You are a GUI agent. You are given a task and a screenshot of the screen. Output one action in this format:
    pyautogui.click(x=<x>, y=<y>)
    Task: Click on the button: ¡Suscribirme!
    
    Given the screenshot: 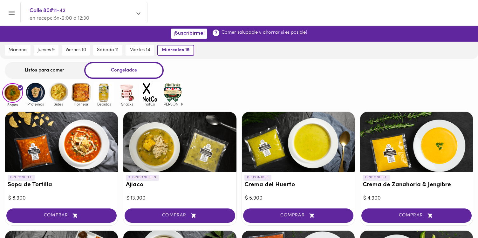 What is the action you would take?
    pyautogui.click(x=189, y=33)
    